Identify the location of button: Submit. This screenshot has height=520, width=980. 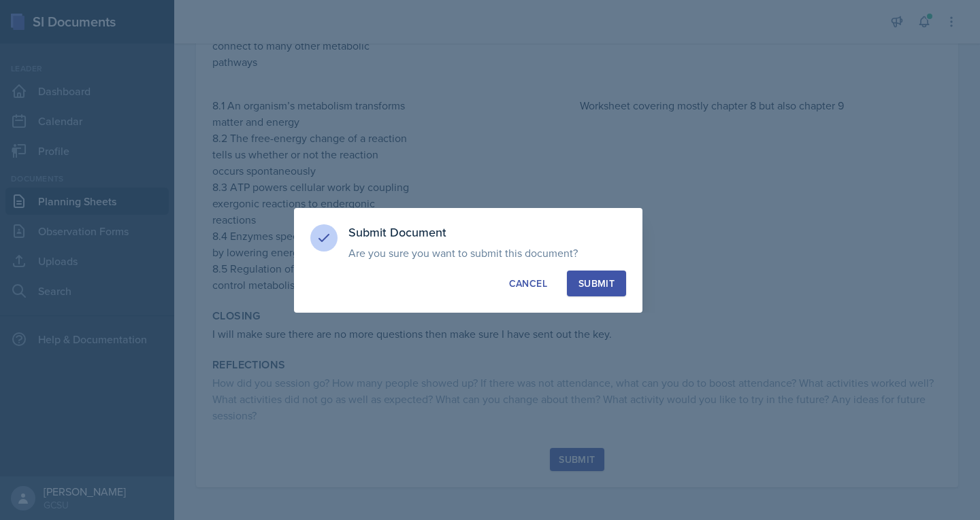
(596, 284).